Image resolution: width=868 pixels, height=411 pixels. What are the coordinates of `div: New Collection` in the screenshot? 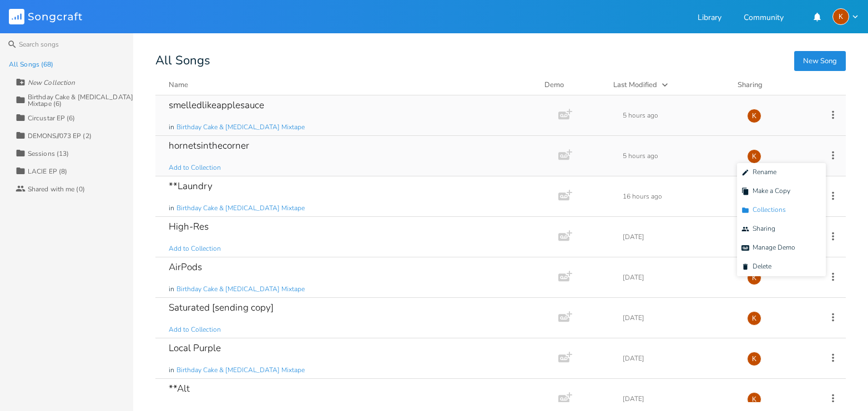 It's located at (51, 83).